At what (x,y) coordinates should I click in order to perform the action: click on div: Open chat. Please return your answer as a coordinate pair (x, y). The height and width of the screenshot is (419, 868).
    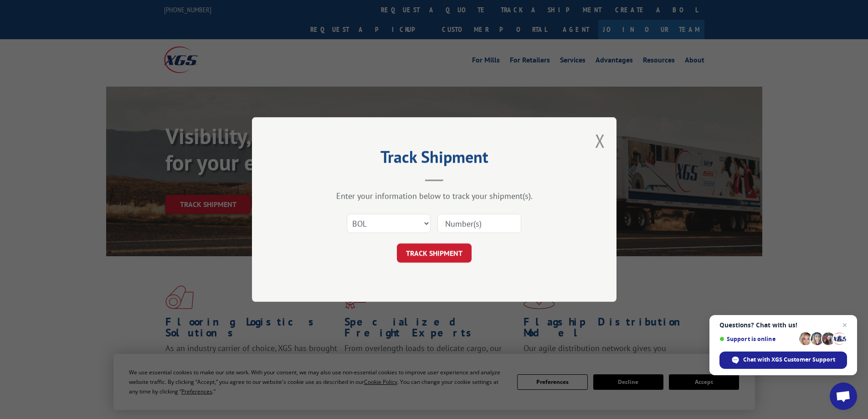
    Looking at the image, I should click on (843, 396).